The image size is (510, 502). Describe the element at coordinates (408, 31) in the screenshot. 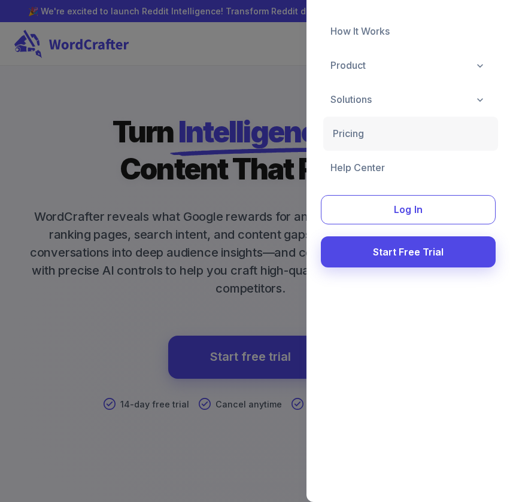

I see `a: How It Works` at that location.